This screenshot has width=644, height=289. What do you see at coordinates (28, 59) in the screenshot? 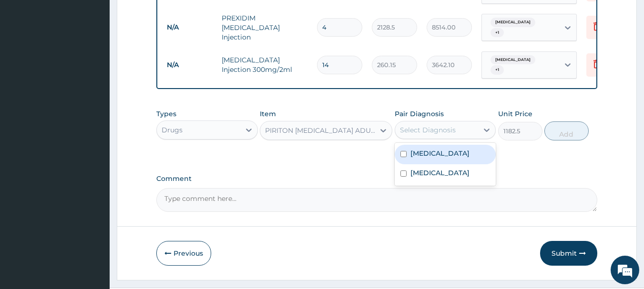
I see `img: d_794563401_company_1708531726252_794563401` at bounding box center [28, 59].